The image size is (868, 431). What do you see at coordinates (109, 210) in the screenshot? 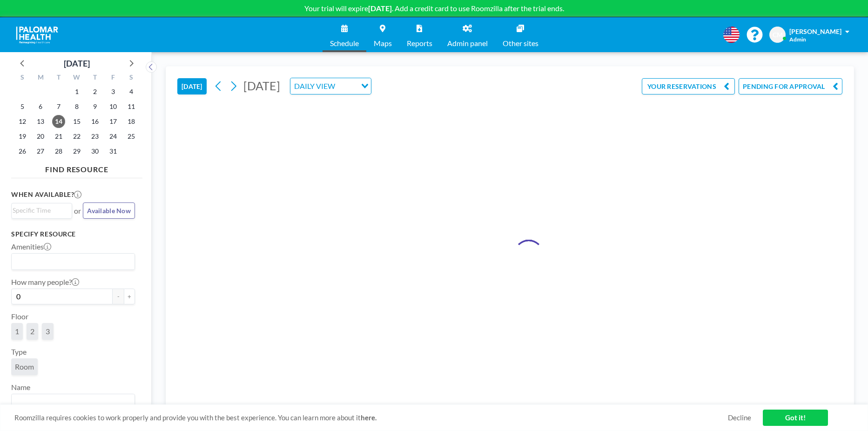
I see `button: Available Now` at bounding box center [109, 210].